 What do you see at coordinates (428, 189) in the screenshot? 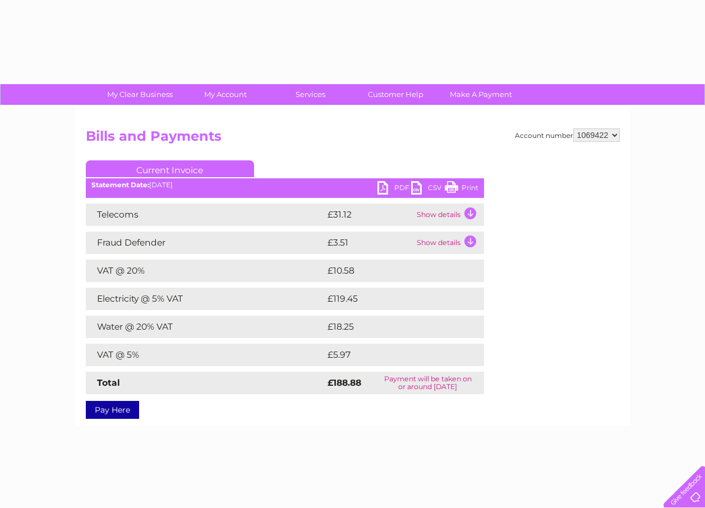
I see `a: CSV` at bounding box center [428, 189].